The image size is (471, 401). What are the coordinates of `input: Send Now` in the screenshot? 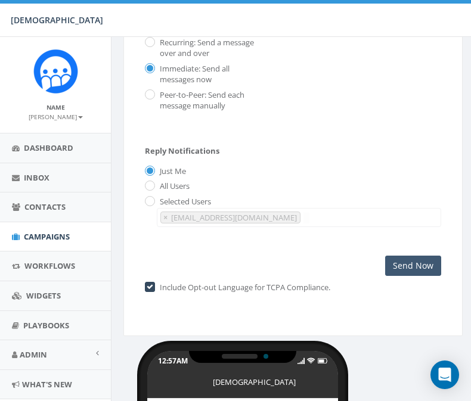 It's located at (413, 266).